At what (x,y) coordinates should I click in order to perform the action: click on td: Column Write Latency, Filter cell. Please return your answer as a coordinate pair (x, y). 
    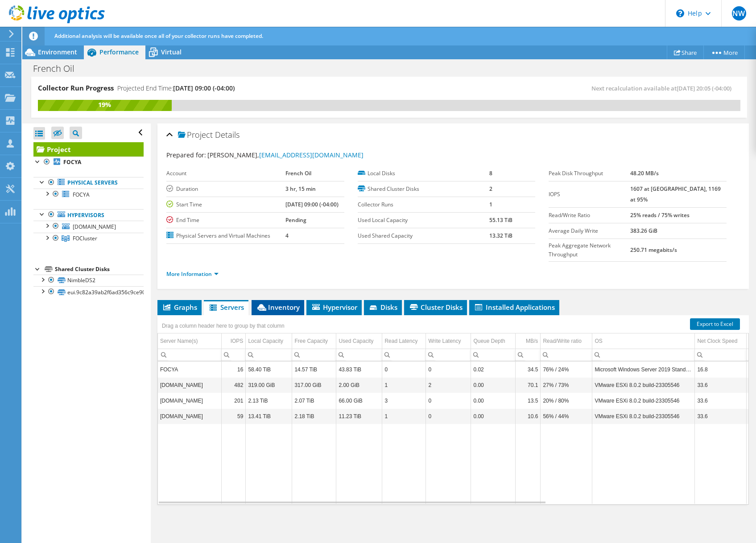
    Looking at the image, I should click on (448, 355).